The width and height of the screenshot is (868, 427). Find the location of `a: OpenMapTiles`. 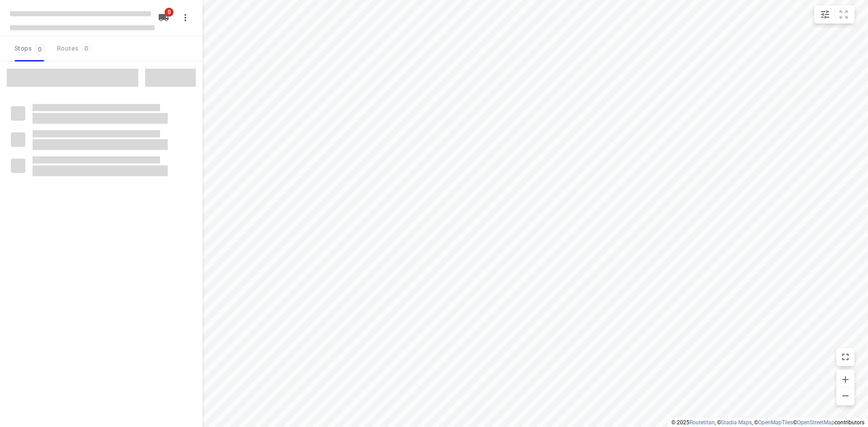

a: OpenMapTiles is located at coordinates (775, 423).